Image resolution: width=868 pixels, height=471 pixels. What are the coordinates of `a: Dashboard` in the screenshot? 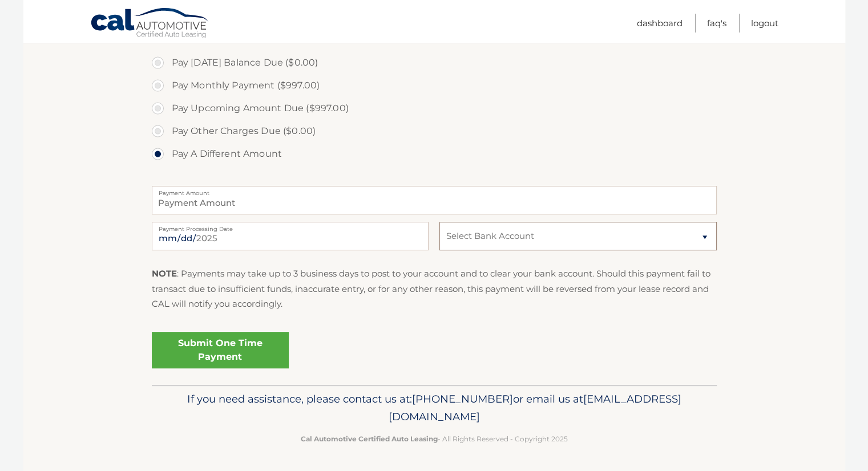 It's located at (660, 23).